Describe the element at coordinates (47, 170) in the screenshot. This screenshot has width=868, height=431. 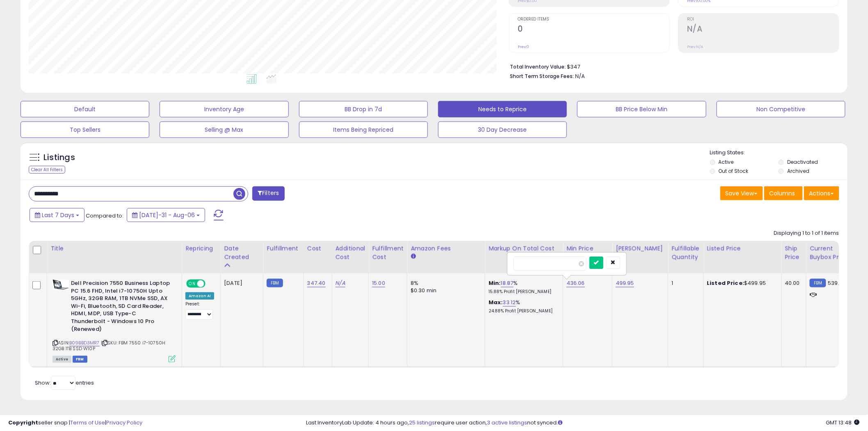
I see `div: Clear All Filters` at that location.